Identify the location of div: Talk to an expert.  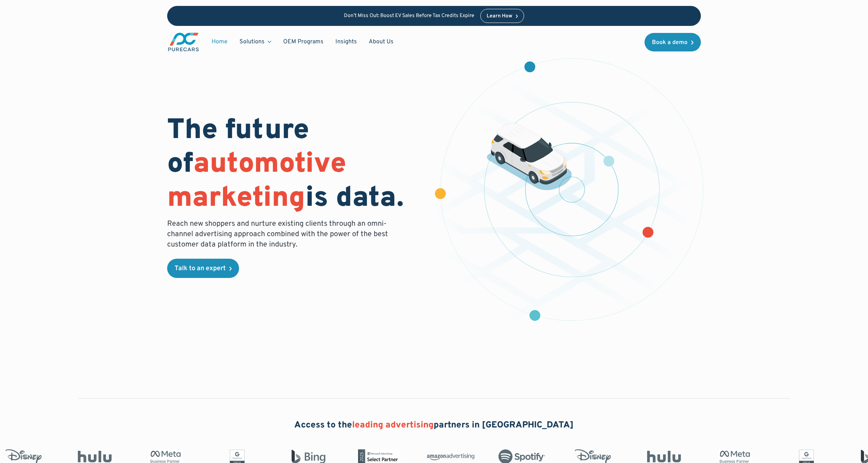
(200, 269).